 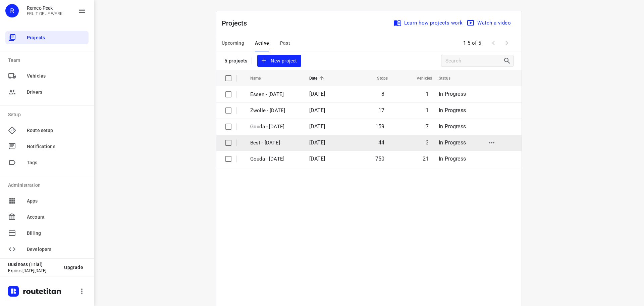 What do you see at coordinates (47, 130) in the screenshot?
I see `div: Route setup` at bounding box center [47, 130].